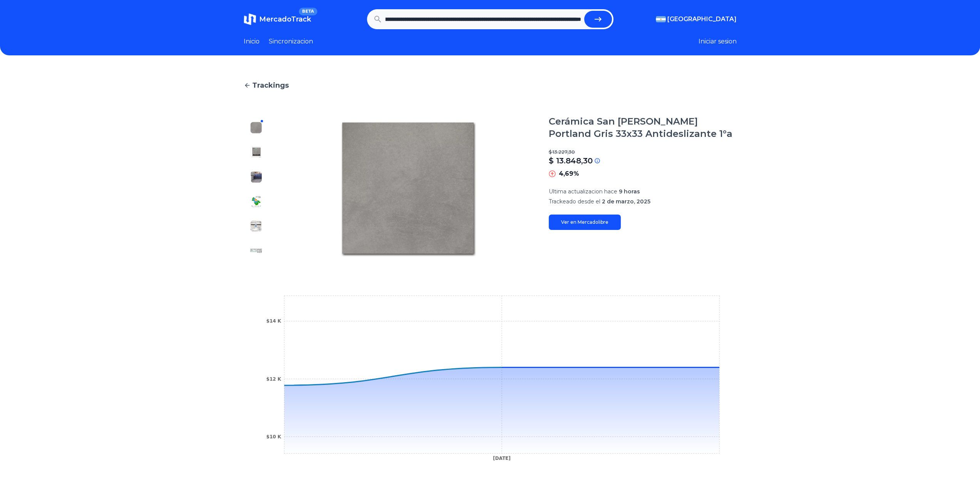 This screenshot has height=486, width=980. I want to click on a: Inicio, so click(252, 41).